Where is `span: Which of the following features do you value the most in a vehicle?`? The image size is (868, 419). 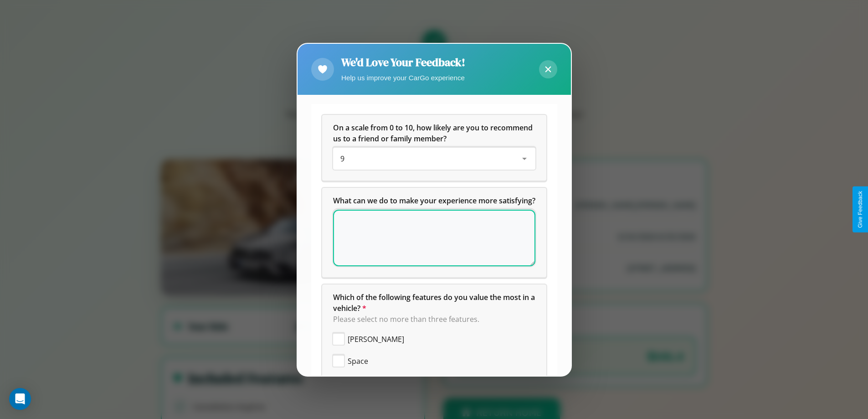
span: Which of the following features do you value the most in a vehicle? is located at coordinates (435, 303).